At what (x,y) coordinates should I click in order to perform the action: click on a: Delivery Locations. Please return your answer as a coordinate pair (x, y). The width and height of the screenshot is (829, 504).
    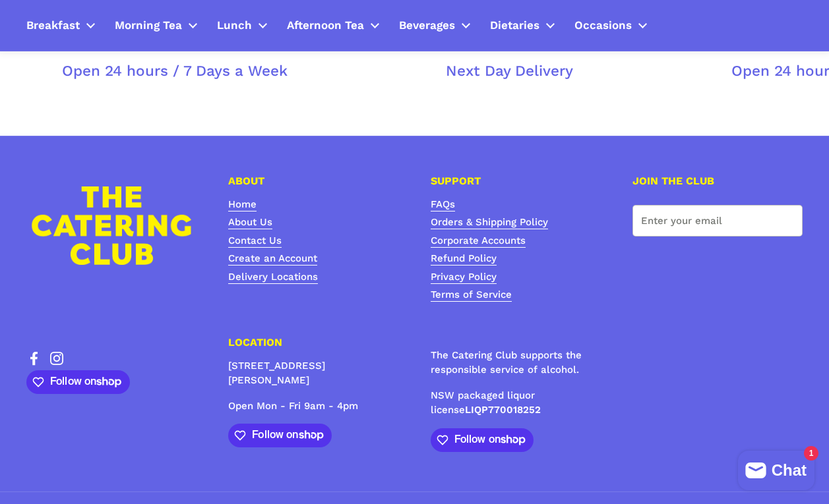
    Looking at the image, I should click on (273, 277).